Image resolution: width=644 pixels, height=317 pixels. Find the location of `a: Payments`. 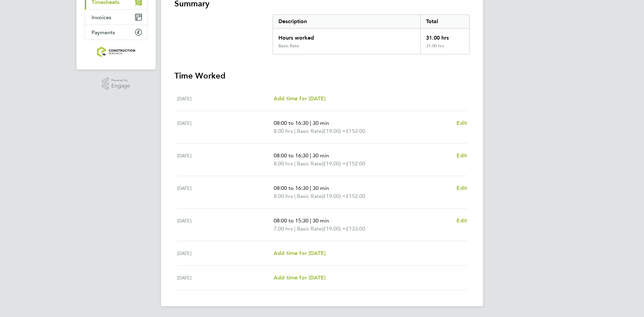

a: Payments is located at coordinates (116, 32).